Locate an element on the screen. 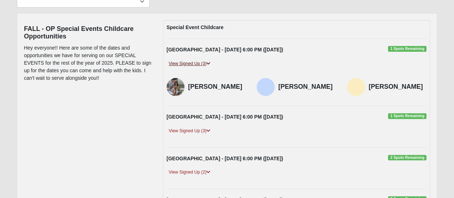 This screenshot has width=454, height=198. span: 2 Spots Remaining is located at coordinates (407, 157).